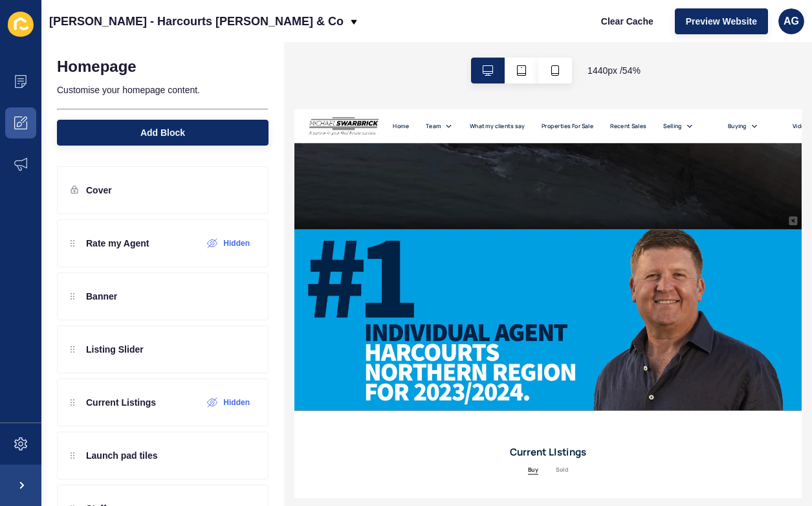  What do you see at coordinates (614, 71) in the screenshot?
I see `span: 1440 px / 54 %` at bounding box center [614, 71].